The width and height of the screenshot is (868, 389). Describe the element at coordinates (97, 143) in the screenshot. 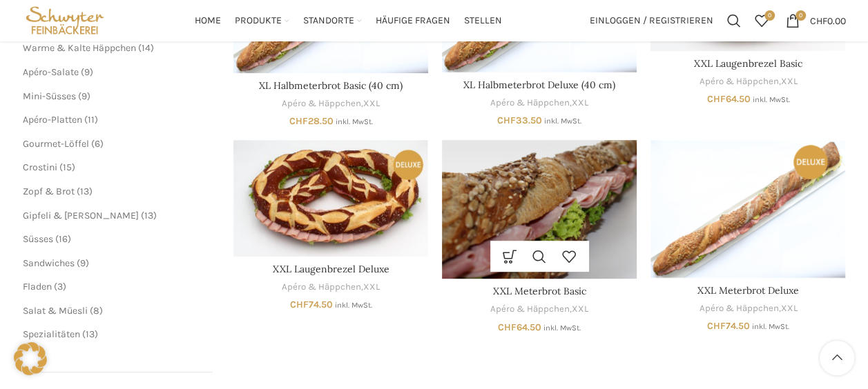

I see `span: 6` at that location.